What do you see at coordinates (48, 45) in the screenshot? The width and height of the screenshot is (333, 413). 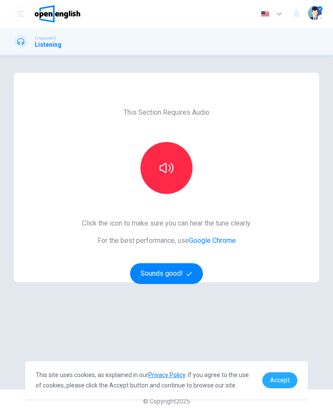 I see `h1: Listening` at bounding box center [48, 45].